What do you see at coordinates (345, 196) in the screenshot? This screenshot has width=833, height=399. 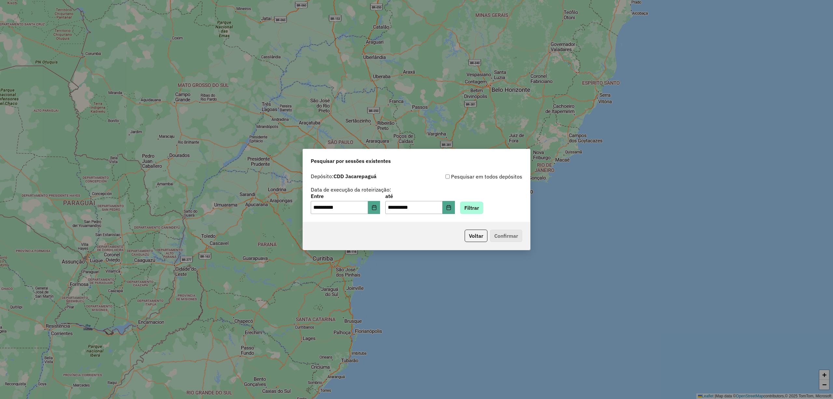 I see `label: Entre` at bounding box center [345, 196].